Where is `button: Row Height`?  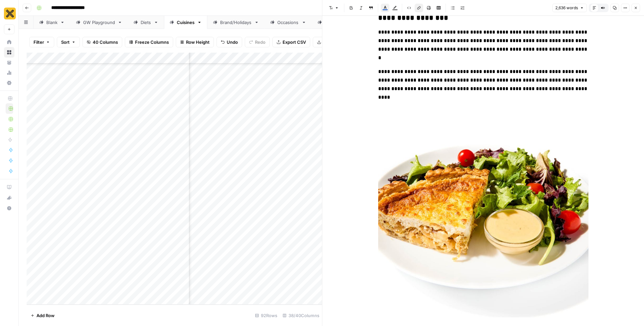
button: Row Height is located at coordinates (195, 42).